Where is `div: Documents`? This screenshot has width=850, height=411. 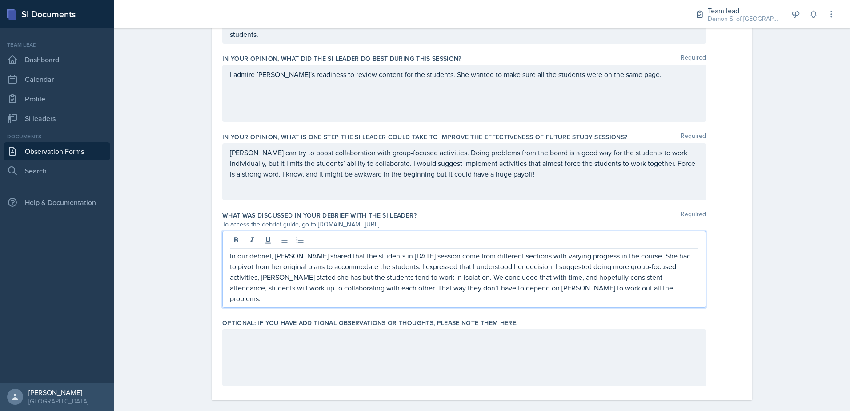
div: Documents is located at coordinates (57, 136).